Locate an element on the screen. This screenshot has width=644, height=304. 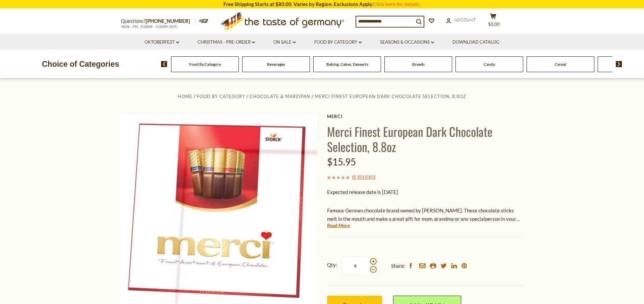
img: next arrow is located at coordinates (619, 64).